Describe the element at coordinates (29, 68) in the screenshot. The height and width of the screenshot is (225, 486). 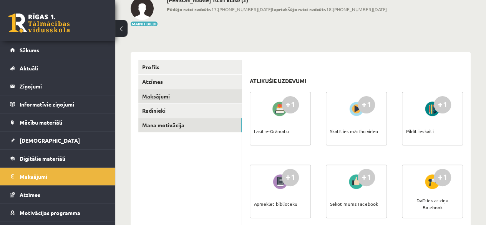
I see `span: Aktuāli` at that location.